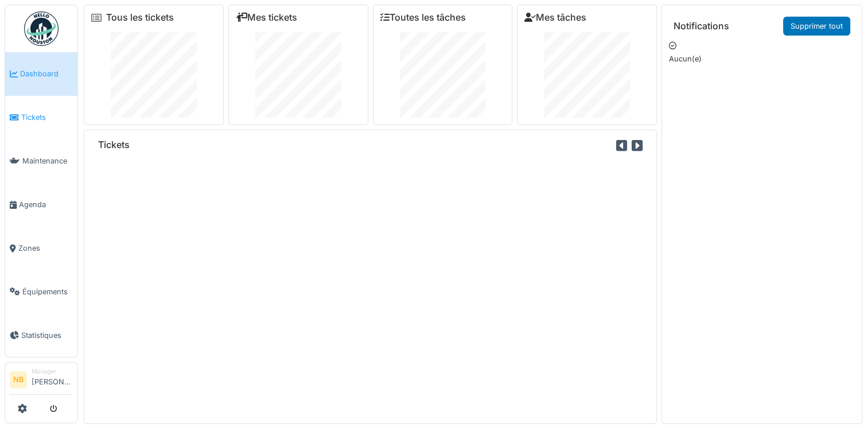 Image resolution: width=868 pixels, height=428 pixels. Describe the element at coordinates (555, 17) in the screenshot. I see `a: Mes tâches` at that location.